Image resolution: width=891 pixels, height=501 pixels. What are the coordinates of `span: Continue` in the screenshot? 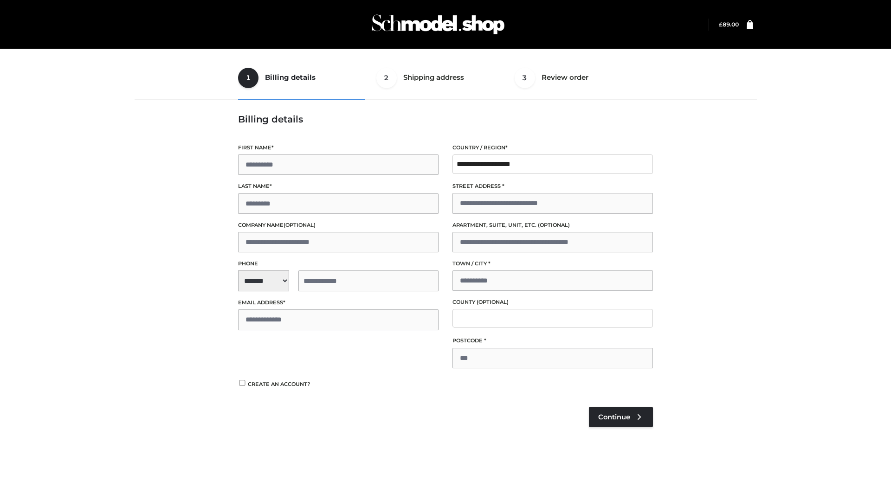 It's located at (614, 417).